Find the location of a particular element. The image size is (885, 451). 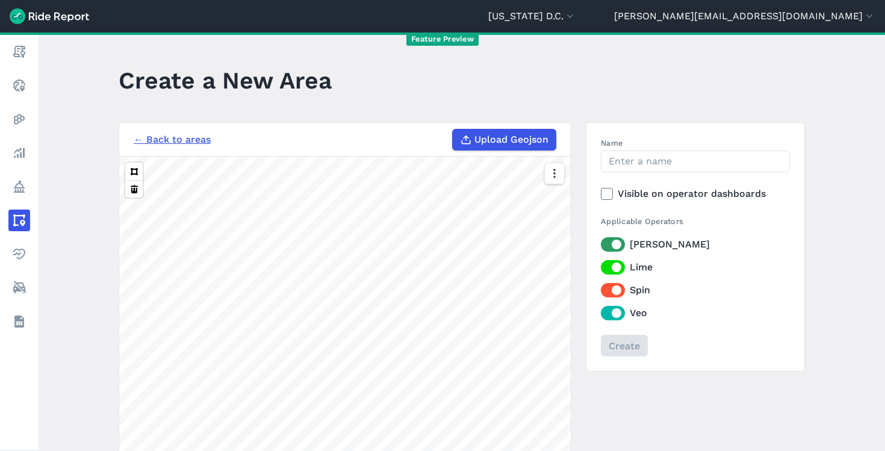

a: ModeShift is located at coordinates (19, 288).